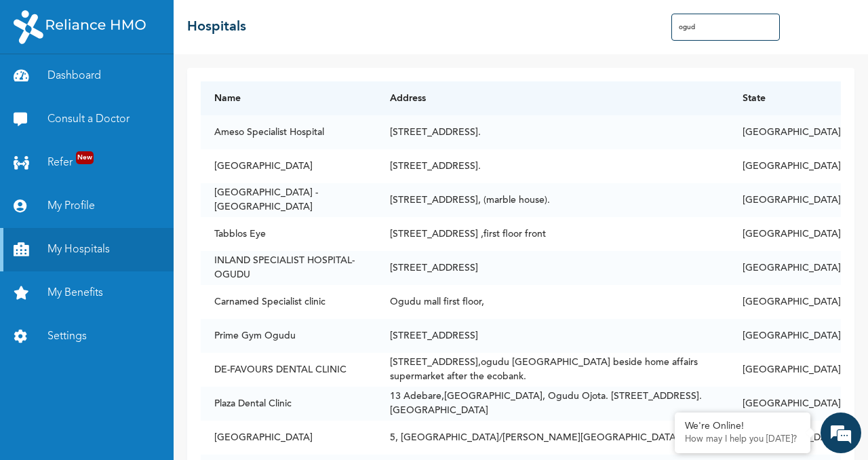 This screenshot has width=868, height=460. What do you see at coordinates (79, 28) in the screenshot?
I see `img: RelianceHMO's Logo` at bounding box center [79, 28].